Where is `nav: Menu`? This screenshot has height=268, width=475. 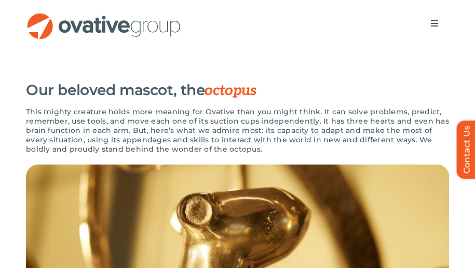
nav: Menu is located at coordinates (435, 23).